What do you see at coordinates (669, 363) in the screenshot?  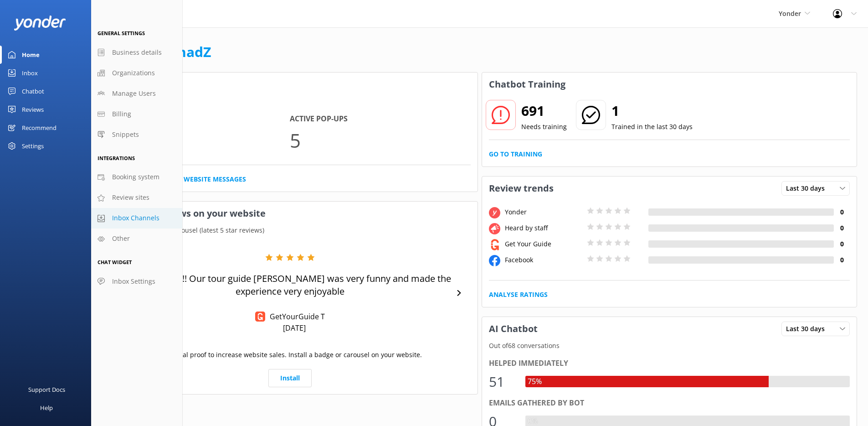 I see `div: Helped immediately` at bounding box center [669, 363].